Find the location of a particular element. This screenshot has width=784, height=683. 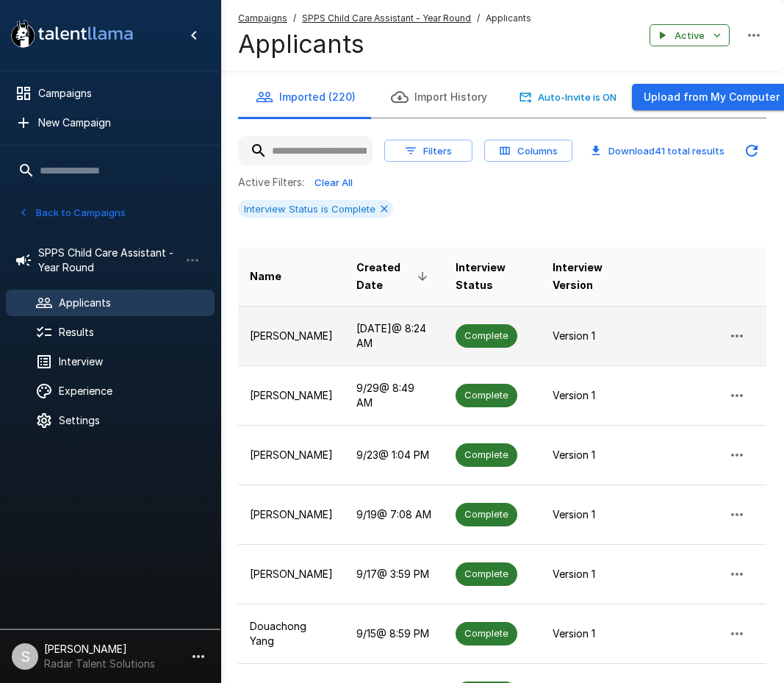

td: 9/19 @ 7:08 AM is located at coordinates (394, 514).